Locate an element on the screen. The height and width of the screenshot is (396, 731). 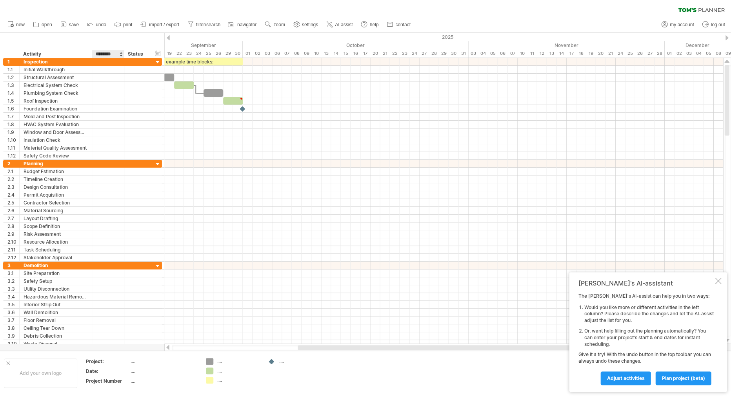
a: AI assist is located at coordinates (339, 25).